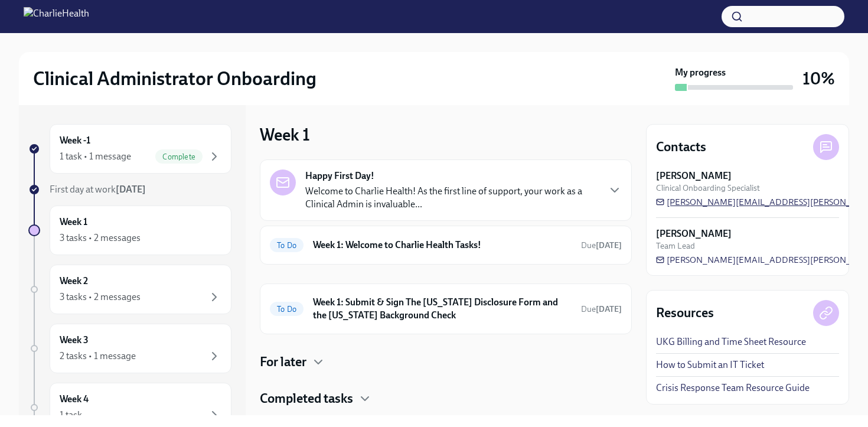 The image size is (868, 427). I want to click on div: Completed tasks, so click(446, 398).